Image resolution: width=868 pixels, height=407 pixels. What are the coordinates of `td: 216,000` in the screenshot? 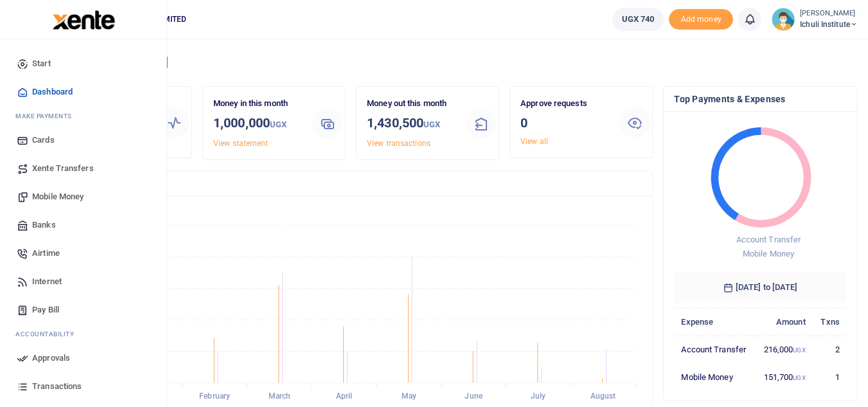 It's located at (784, 349).